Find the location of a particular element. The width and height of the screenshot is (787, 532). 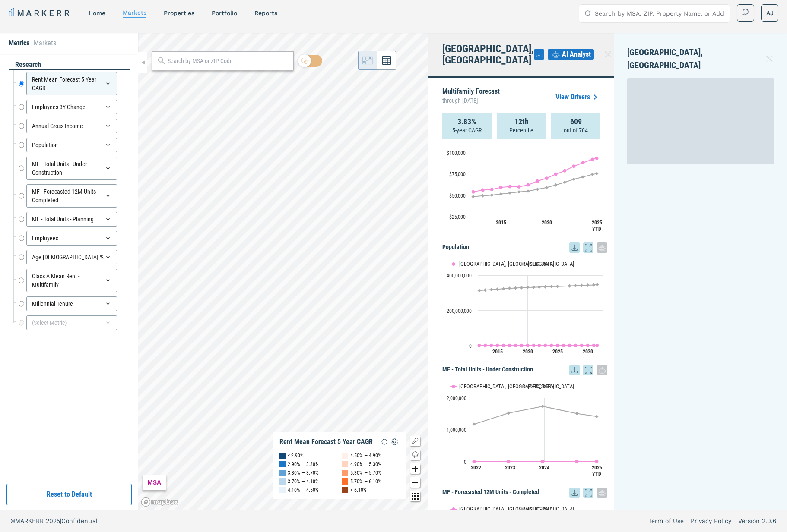

a: markets is located at coordinates (134, 13).